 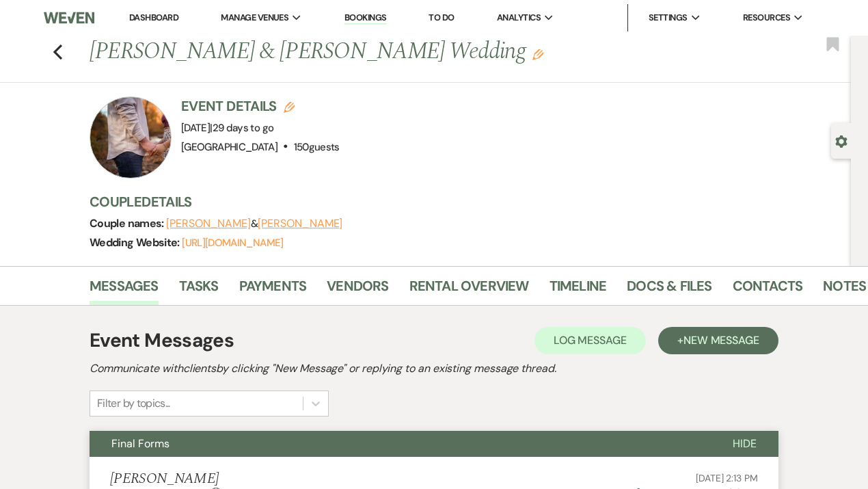 I want to click on a: Messages, so click(x=124, y=290).